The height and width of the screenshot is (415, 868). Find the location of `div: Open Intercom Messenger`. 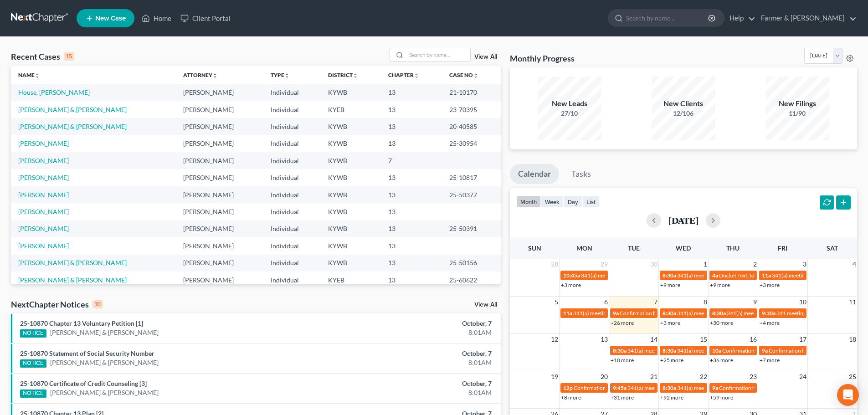

div: Open Intercom Messenger is located at coordinates (848, 395).